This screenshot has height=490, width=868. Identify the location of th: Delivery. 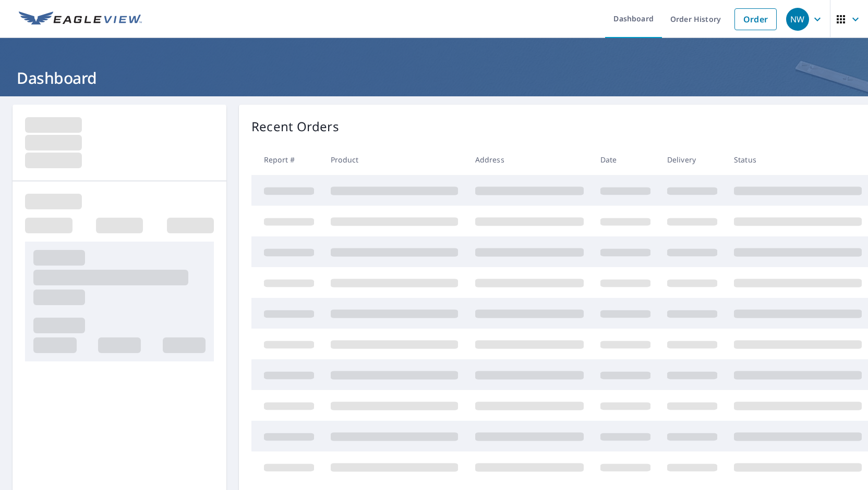
(692, 159).